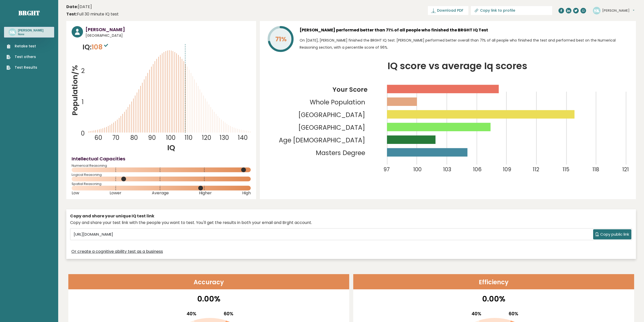 The image size is (644, 322). What do you see at coordinates (448, 10) in the screenshot?
I see `a: Download PDF` at bounding box center [448, 10].